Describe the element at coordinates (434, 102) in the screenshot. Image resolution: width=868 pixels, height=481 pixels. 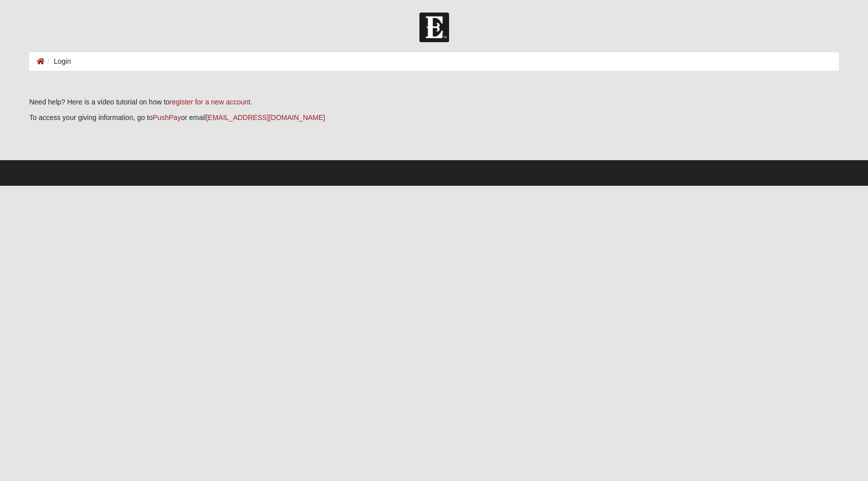
I see `p: Need help? Here is a video tutorial on how to .` at that location.